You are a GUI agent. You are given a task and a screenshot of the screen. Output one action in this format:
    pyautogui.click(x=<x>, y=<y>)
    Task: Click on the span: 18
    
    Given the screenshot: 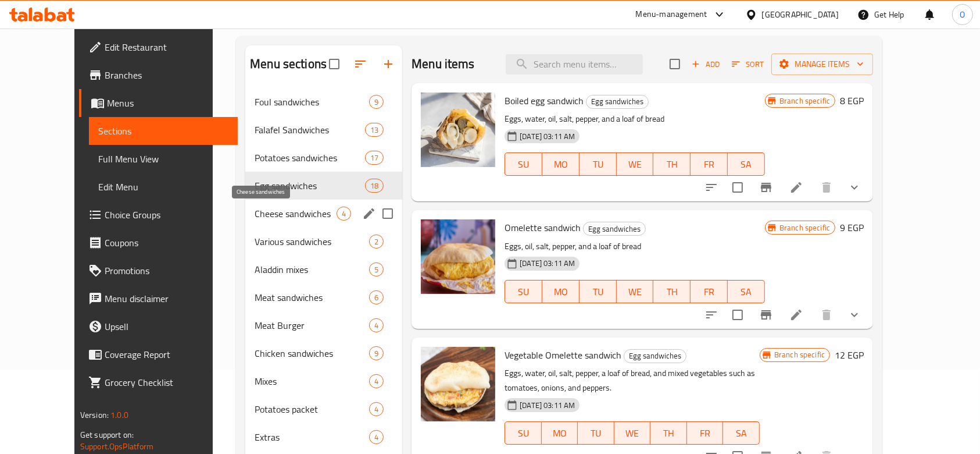 What is the action you would take?
    pyautogui.click(x=374, y=185)
    